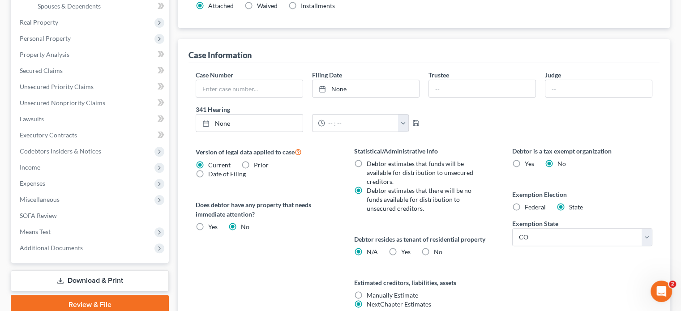  What do you see at coordinates (48, 135) in the screenshot?
I see `span: Executory Contracts` at bounding box center [48, 135].